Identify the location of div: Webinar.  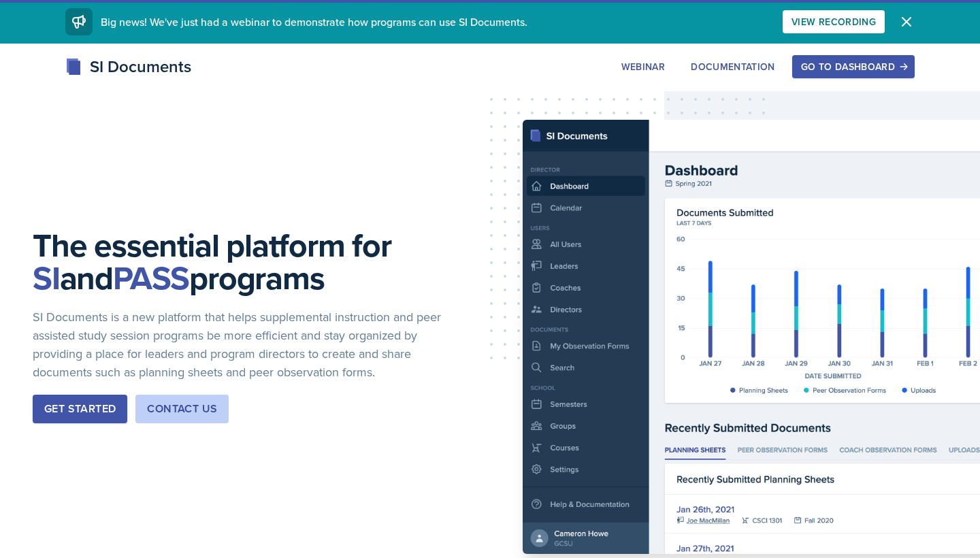
(643, 67).